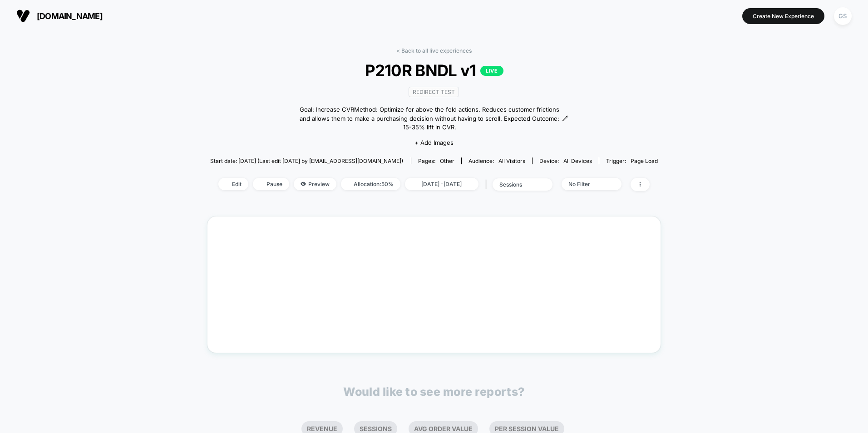 The height and width of the screenshot is (433, 868). I want to click on button: Create New Experience, so click(783, 16).